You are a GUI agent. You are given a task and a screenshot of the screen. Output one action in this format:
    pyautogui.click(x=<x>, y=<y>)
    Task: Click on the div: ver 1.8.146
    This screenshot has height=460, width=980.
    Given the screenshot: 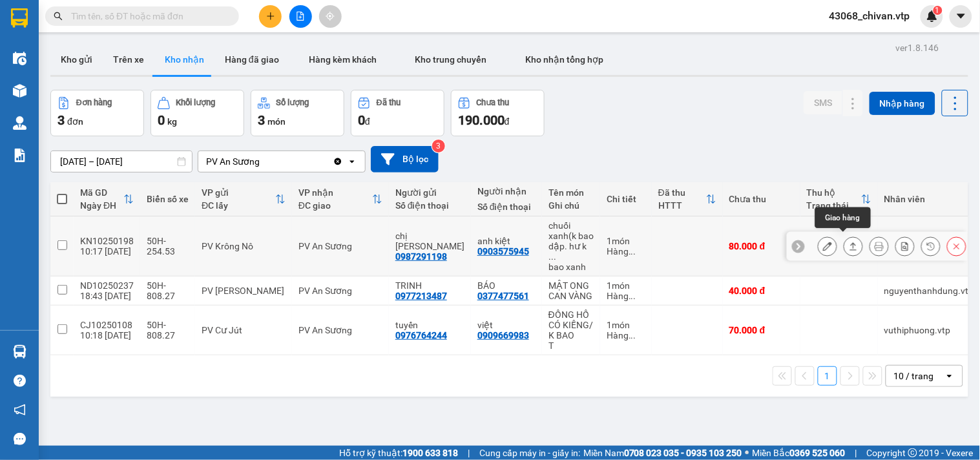 What is the action you would take?
    pyautogui.click(x=918, y=48)
    